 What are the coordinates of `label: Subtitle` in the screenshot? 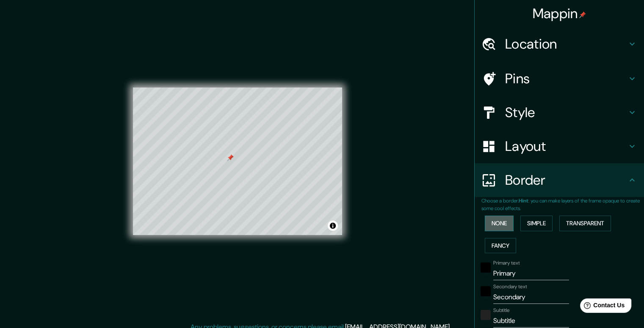 It's located at (501, 311).